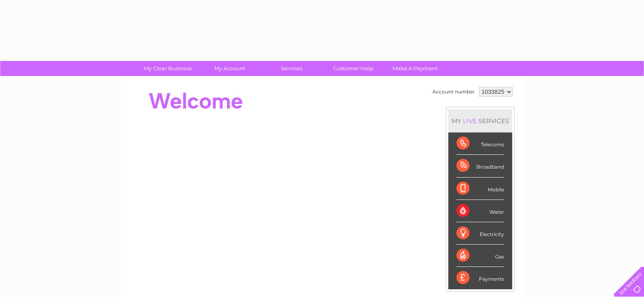  What do you see at coordinates (454, 92) in the screenshot?
I see `td: Account number` at bounding box center [454, 92].